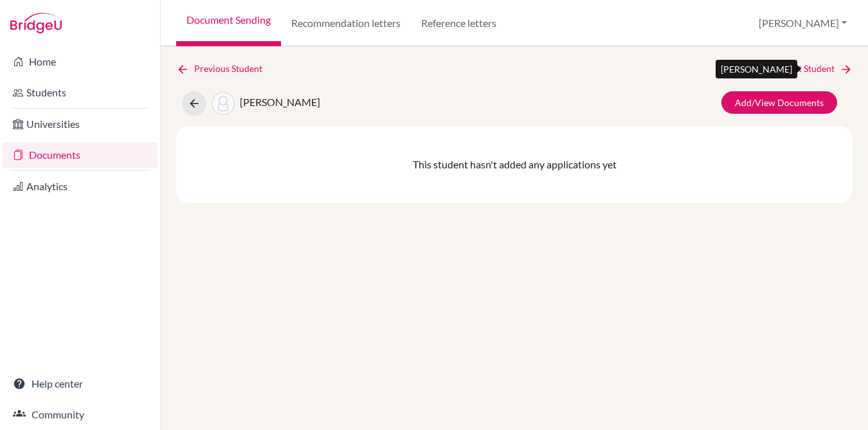 This screenshot has width=868, height=430. Describe the element at coordinates (80, 124) in the screenshot. I see `a: Universities` at that location.